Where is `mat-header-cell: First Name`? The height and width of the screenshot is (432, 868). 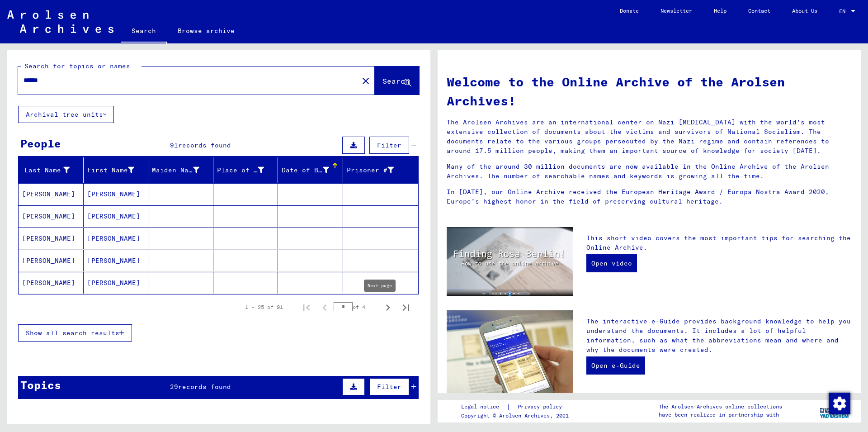
mat-header-cell: First Name is located at coordinates (116, 170).